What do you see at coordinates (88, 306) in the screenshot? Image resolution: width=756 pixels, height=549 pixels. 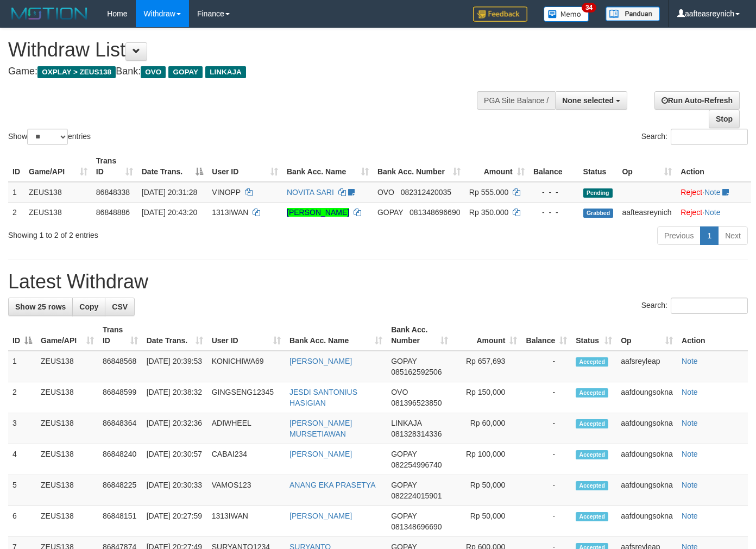 I see `a: Copy` at bounding box center [88, 306].